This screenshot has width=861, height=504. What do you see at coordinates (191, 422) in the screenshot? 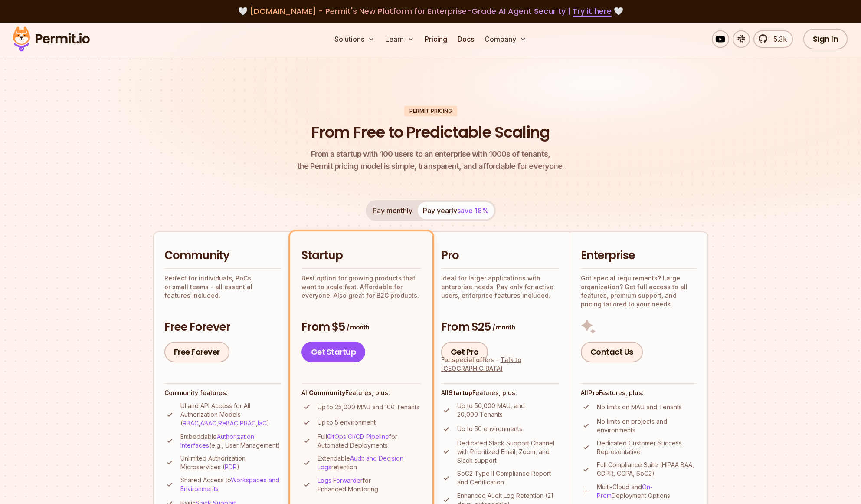
I see `a: RBAC` at bounding box center [191, 422].